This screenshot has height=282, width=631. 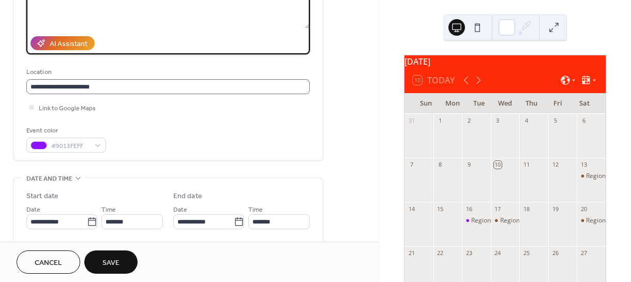 I want to click on div: 24, so click(x=498, y=253).